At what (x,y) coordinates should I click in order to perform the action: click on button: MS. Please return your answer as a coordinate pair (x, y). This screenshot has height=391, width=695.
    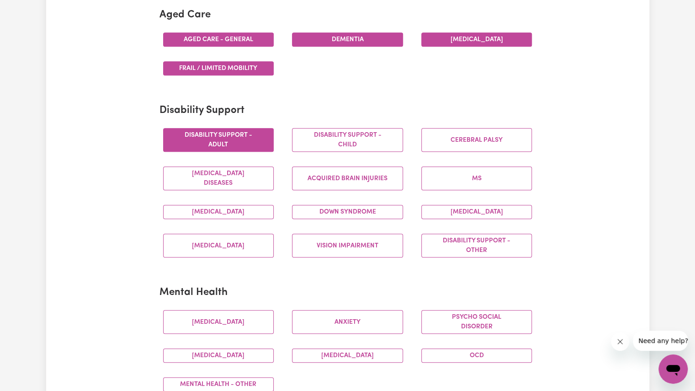
    Looking at the image, I should click on (476, 178).